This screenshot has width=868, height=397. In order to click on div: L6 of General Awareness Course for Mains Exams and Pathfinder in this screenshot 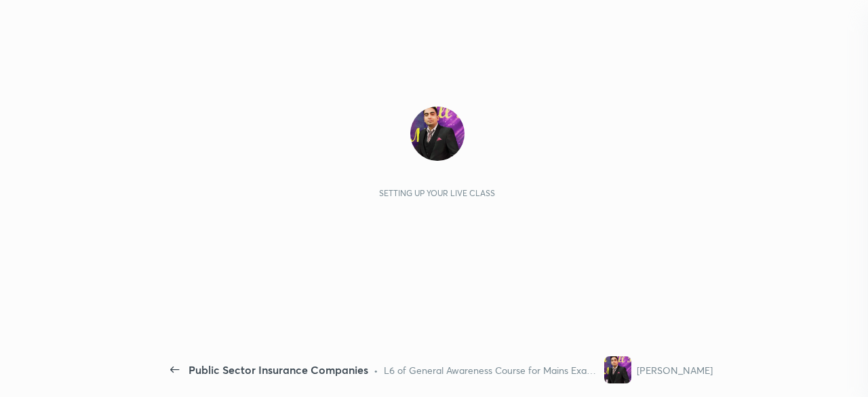, I will do `click(491, 370)`.